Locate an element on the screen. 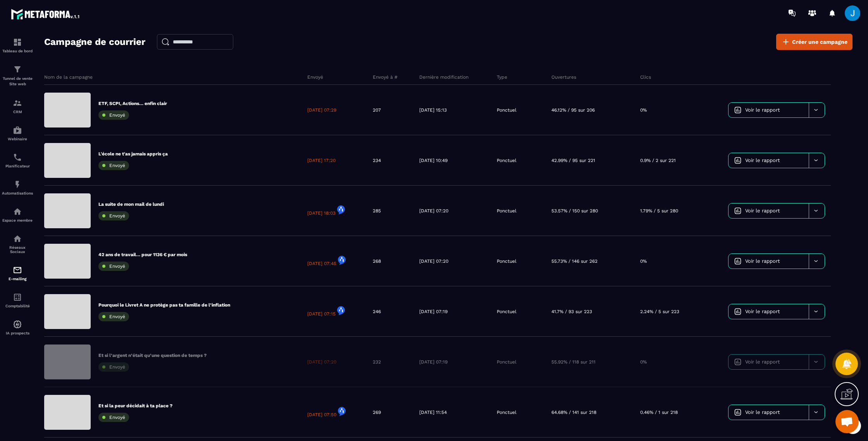 This screenshot has width=868, height=441. a: formationformationTableau de bord is located at coordinates (17, 45).